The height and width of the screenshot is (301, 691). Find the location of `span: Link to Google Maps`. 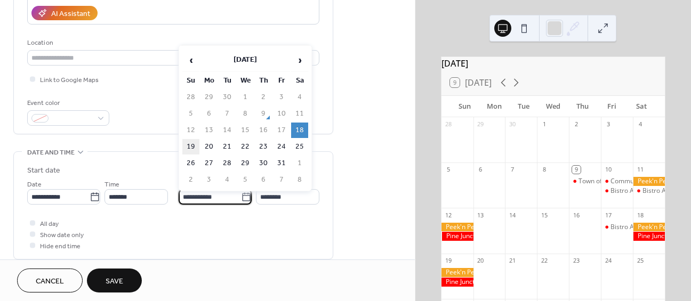

span: Link to Google Maps is located at coordinates (69, 80).